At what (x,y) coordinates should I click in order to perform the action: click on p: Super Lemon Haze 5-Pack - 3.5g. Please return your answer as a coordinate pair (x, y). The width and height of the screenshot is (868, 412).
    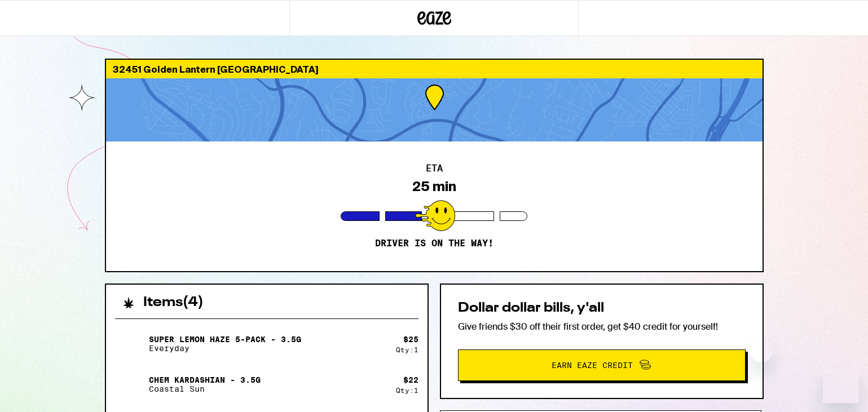
    Looking at the image, I should click on (225, 339).